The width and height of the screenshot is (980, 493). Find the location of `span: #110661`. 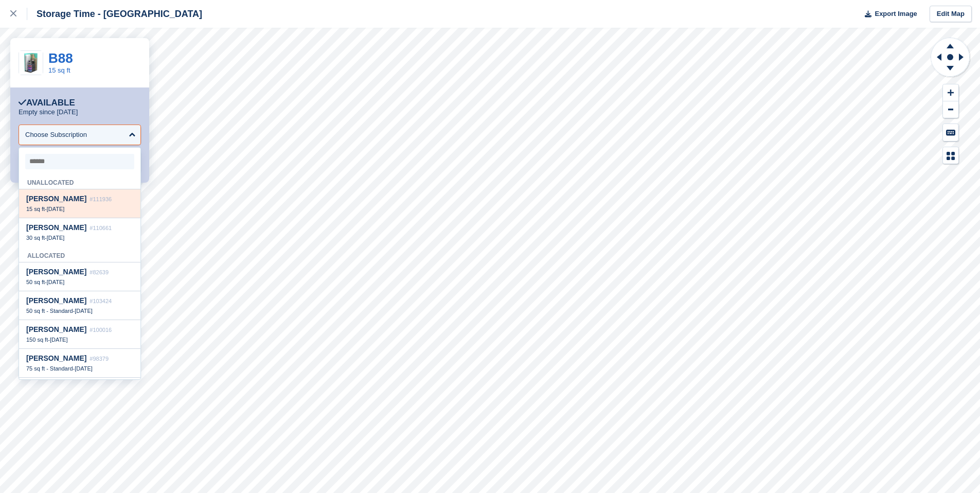

span: #110661 is located at coordinates (100, 228).